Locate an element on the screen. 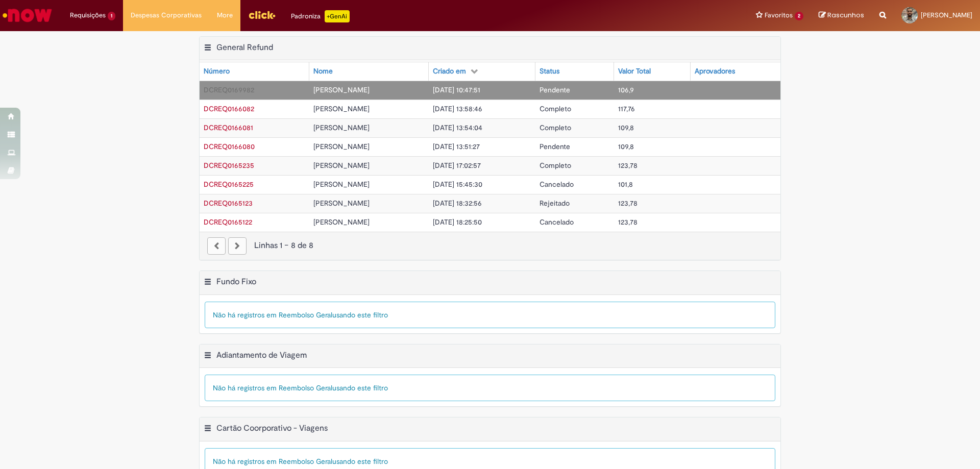 The height and width of the screenshot is (469, 980). div: Status is located at coordinates (549, 71).